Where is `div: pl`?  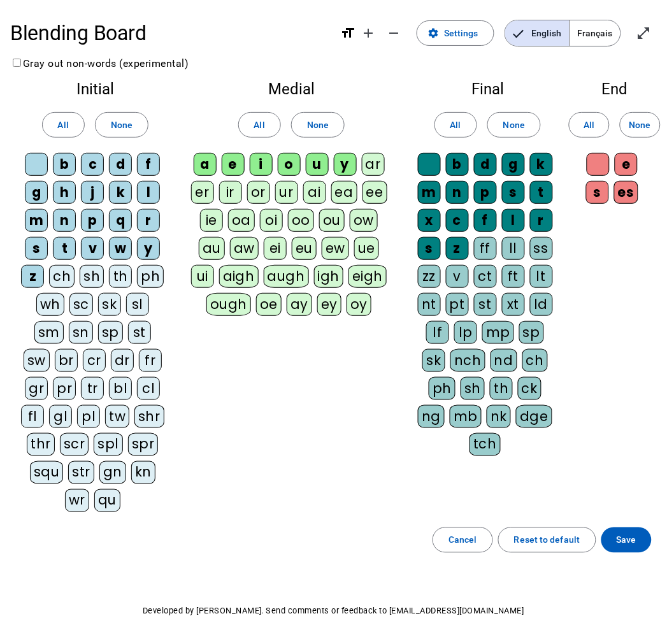
div: pl is located at coordinates (89, 416).